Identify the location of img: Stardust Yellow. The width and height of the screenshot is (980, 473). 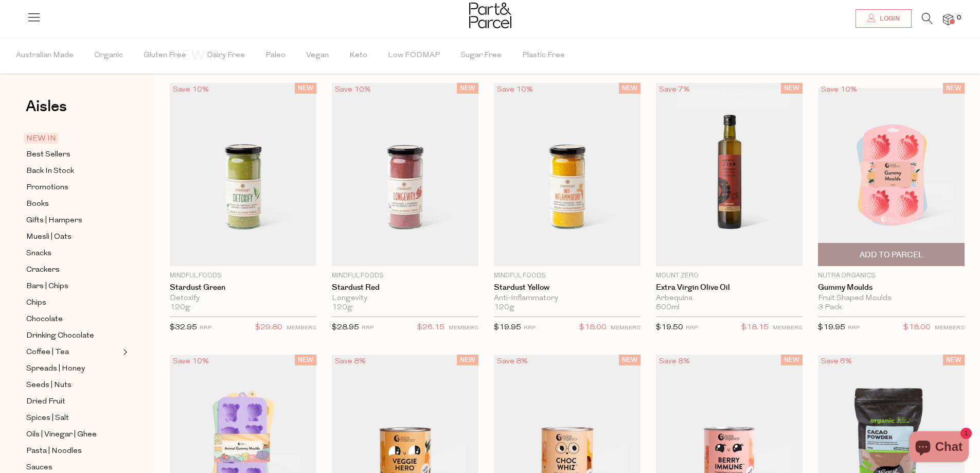
(567, 174).